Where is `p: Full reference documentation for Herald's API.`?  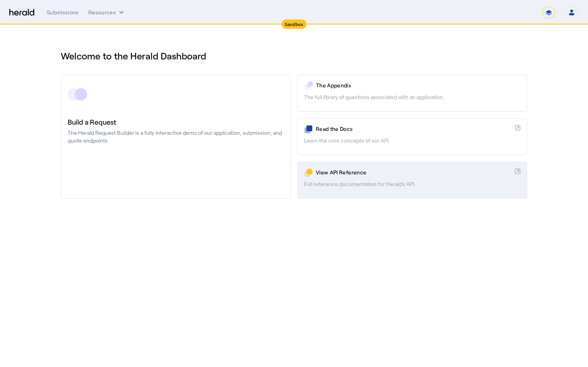
p: Full reference documentation for Herald's API. is located at coordinates (412, 184).